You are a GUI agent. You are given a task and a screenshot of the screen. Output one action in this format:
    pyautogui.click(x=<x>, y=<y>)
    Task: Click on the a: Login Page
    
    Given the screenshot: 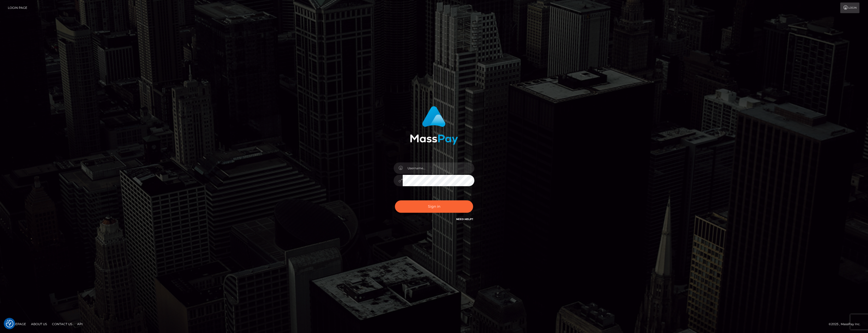 What is the action you would take?
    pyautogui.click(x=18, y=8)
    